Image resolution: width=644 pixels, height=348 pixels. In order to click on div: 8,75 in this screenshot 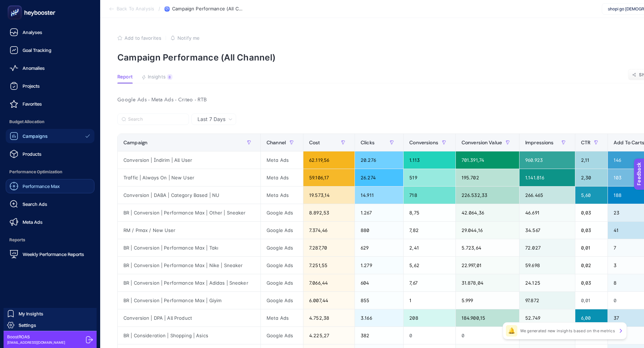, I will do `click(429, 213)`.